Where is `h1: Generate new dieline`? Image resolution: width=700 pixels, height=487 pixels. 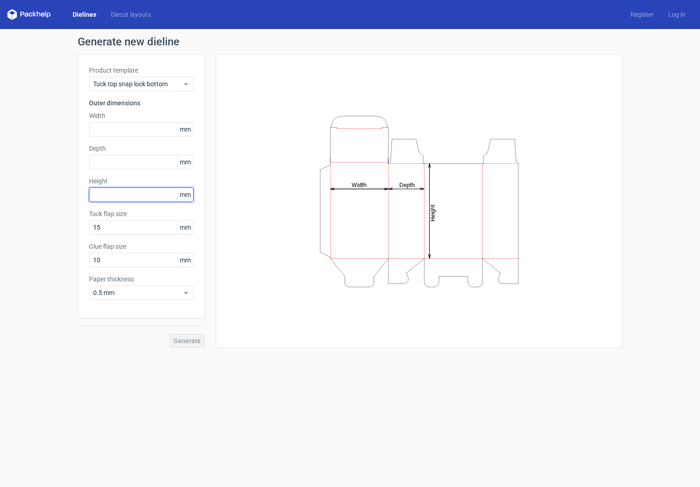 h1: Generate new dieline is located at coordinates (350, 42).